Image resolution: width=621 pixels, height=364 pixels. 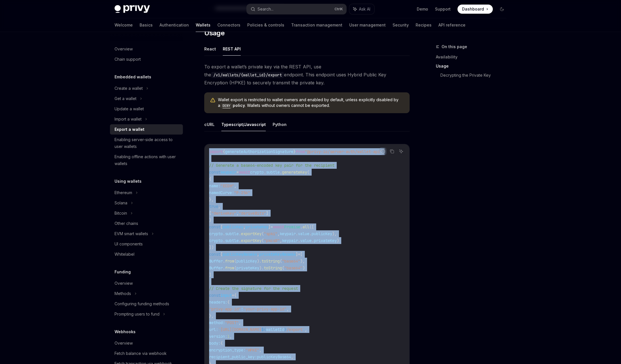 What do you see at coordinates (129, 109) in the screenshot?
I see `div: Update a wallet` at bounding box center [129, 109].